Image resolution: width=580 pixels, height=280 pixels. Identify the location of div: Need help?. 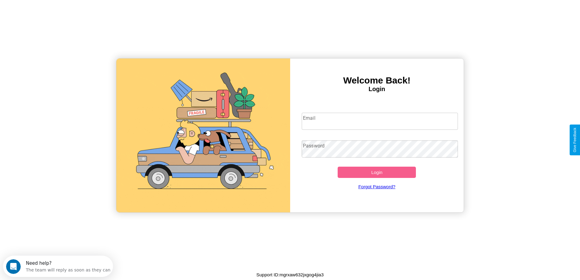
(65, 8).